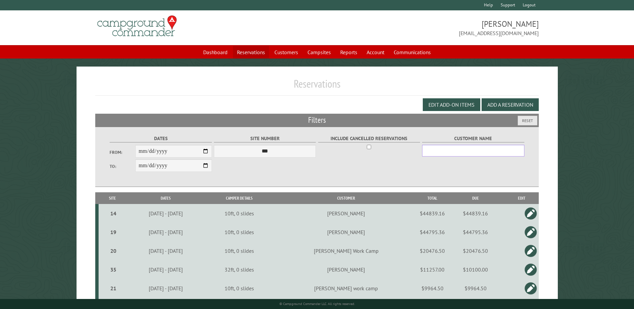 The width and height of the screenshot is (634, 309). Describe the element at coordinates (432, 198) in the screenshot. I see `th: Total` at that location.